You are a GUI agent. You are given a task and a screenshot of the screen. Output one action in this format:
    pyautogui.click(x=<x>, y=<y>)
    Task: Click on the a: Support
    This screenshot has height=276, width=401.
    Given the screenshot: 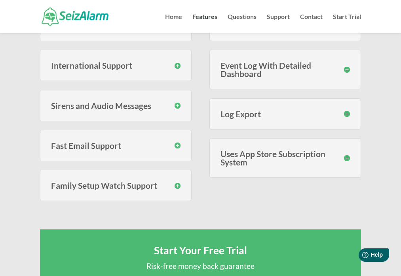 What is the action you would take?
    pyautogui.click(x=278, y=23)
    